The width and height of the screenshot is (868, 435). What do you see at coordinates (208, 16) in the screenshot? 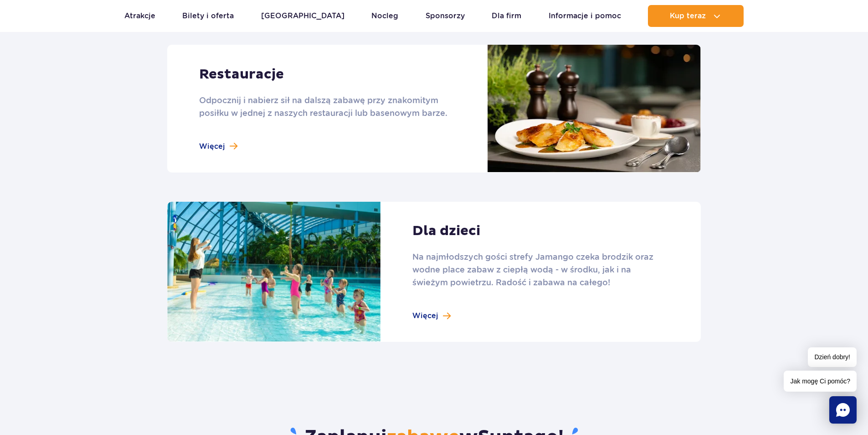
I see `a: Bilety i oferta` at bounding box center [208, 16].